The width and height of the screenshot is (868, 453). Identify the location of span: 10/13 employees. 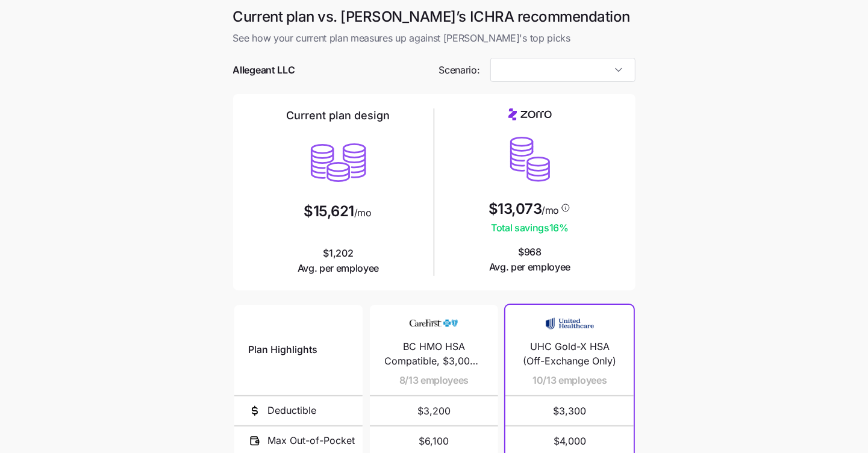
(569, 380).